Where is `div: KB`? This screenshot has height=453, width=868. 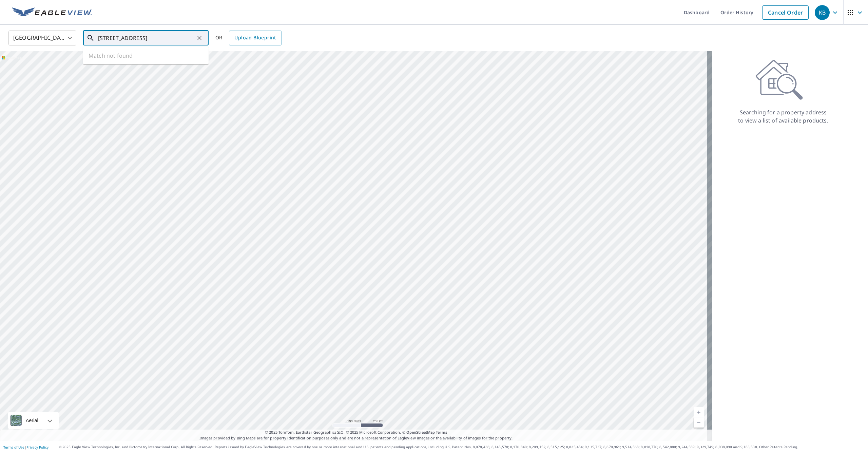
div: KB is located at coordinates (822, 13).